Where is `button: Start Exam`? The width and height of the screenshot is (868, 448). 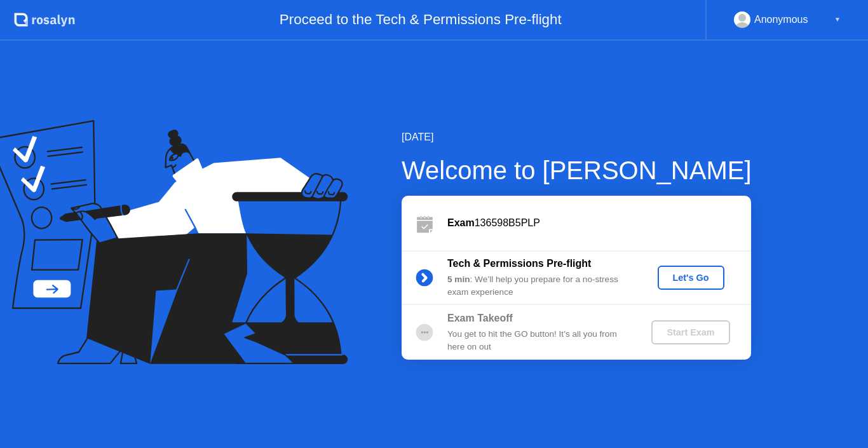 button: Start Exam is located at coordinates (690, 332).